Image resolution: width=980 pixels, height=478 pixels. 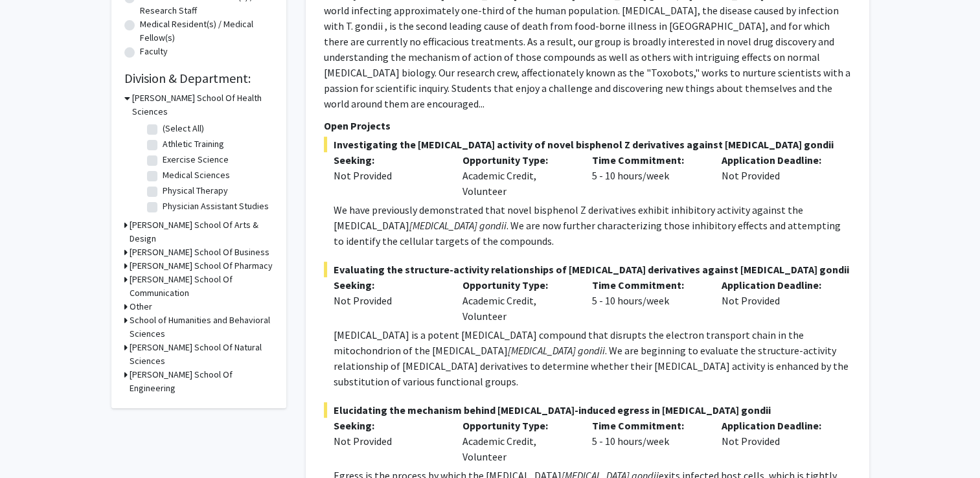 I want to click on label: Physical Therapy, so click(x=195, y=191).